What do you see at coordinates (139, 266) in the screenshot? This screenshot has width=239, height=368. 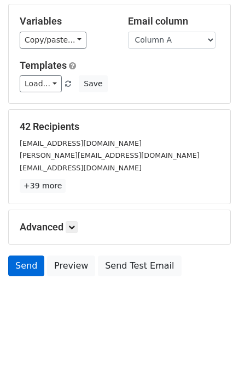 I see `a: Send Test Email` at bounding box center [139, 266].